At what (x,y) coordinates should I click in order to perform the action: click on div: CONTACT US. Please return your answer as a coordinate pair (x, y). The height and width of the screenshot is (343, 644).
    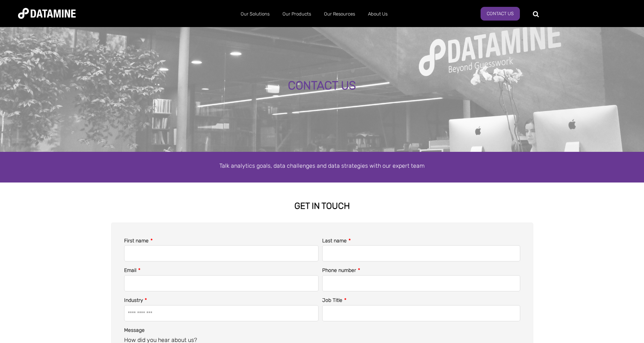
    Looking at the image, I should click on (322, 86).